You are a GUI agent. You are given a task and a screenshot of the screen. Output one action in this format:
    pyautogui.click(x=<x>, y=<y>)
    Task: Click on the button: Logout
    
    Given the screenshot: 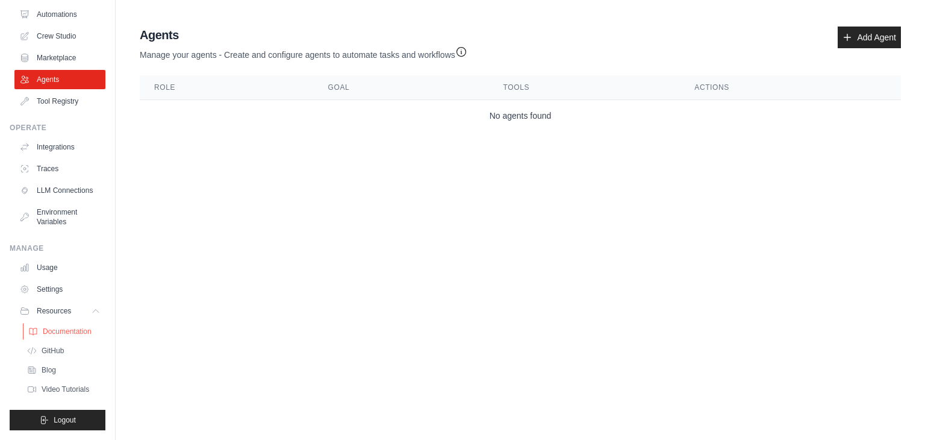 What is the action you would take?
    pyautogui.click(x=57, y=420)
    